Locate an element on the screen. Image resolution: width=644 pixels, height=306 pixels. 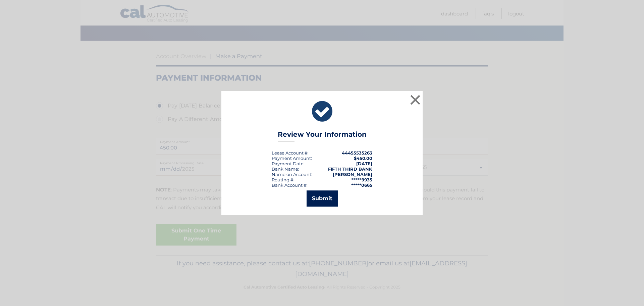
div: Bank Name: is located at coordinates (286, 169).